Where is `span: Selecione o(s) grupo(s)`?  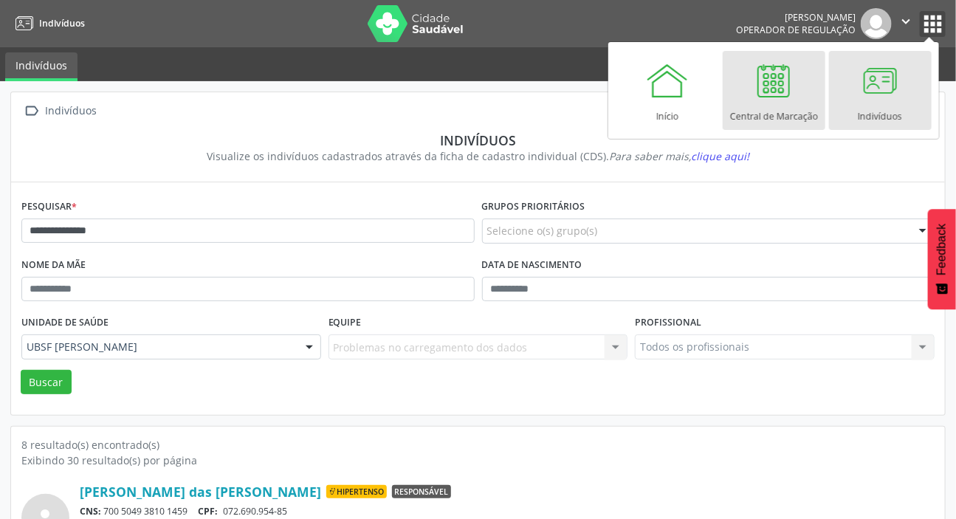 span: Selecione o(s) grupo(s) is located at coordinates (542, 230).